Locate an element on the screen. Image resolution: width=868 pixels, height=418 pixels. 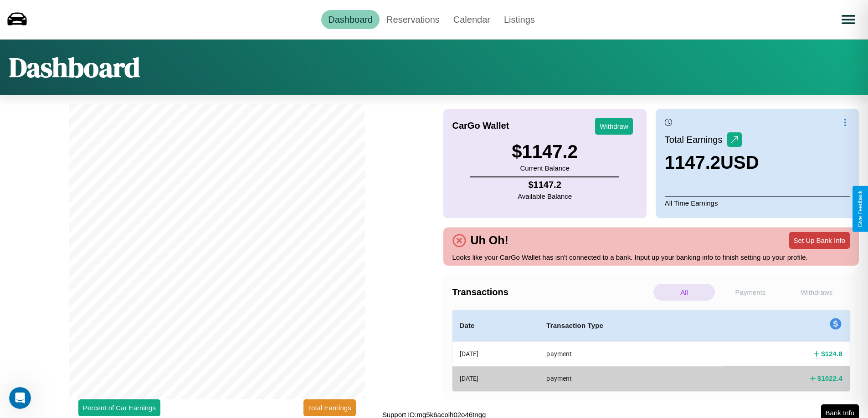
button: Open menu is located at coordinates (848, 20).